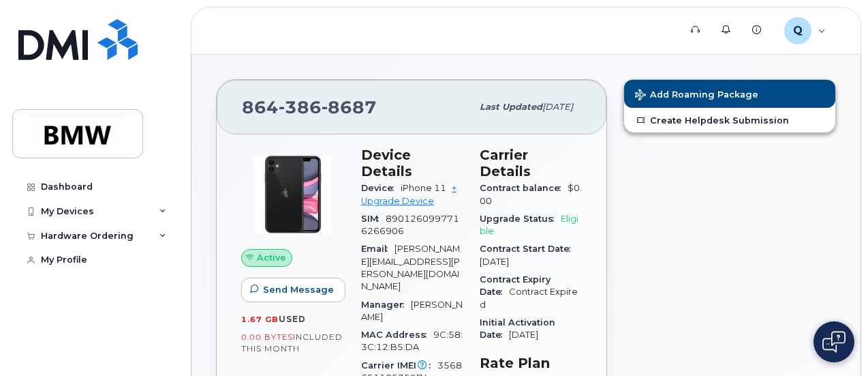 The height and width of the screenshot is (376, 868). What do you see at coordinates (349, 107) in the screenshot?
I see `span: 8687` at bounding box center [349, 107].